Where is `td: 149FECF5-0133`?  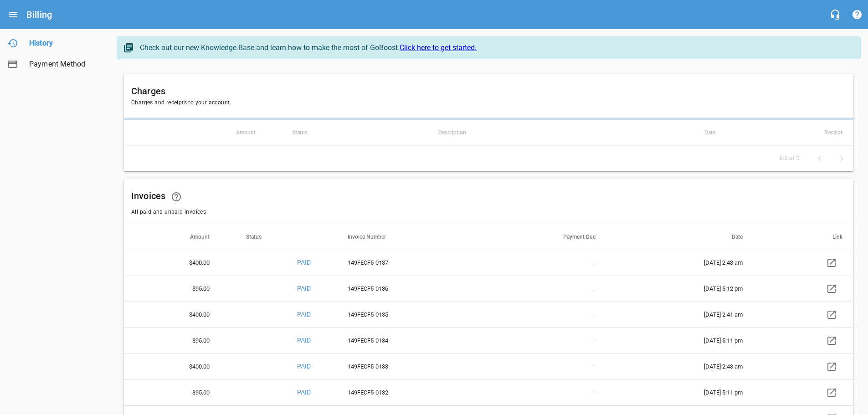
td: 149FECF5-0133 is located at coordinates (412, 366).